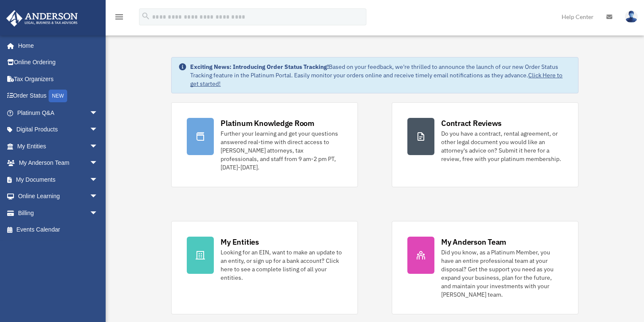  What do you see at coordinates (281, 151) in the screenshot?
I see `div: Further your learning and get your questions answered real-time with direct access to [PERSON_NAM...` at bounding box center [281, 151].